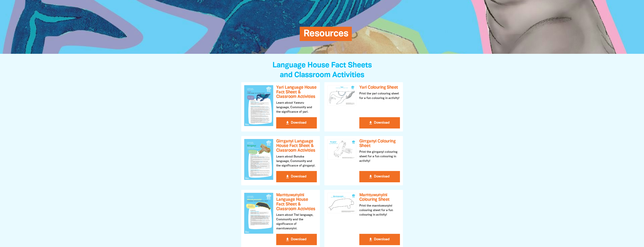 Image resolution: width=644 pixels, height=247 pixels. I want to click on h3: Marntuwunyini Colouring Sheet, so click(380, 197).